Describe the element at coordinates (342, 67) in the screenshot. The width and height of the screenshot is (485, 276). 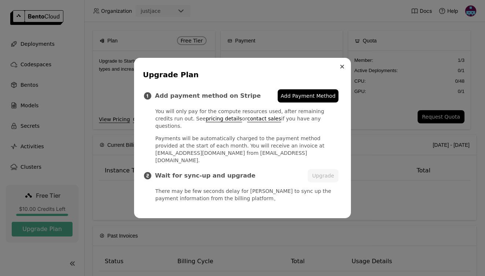
I see `button: Close` at that location.